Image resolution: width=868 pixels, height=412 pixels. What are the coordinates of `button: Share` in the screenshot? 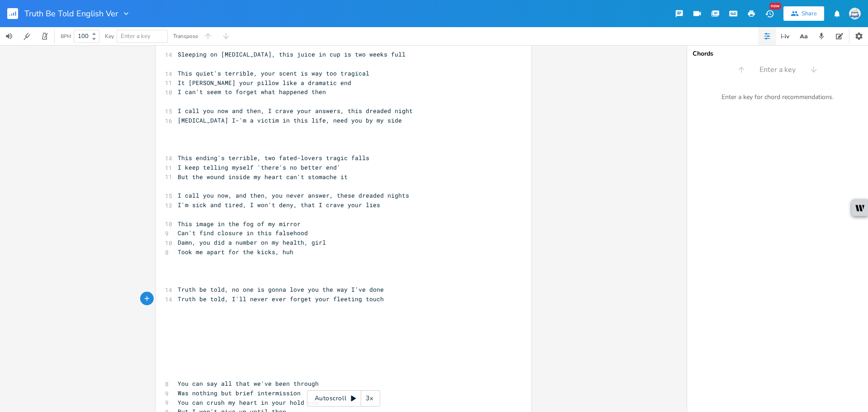 It's located at (804, 14).